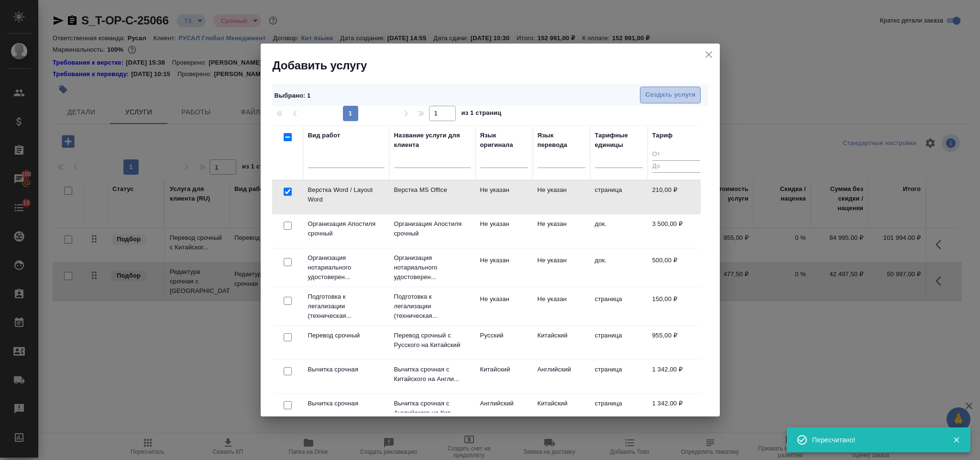 This screenshot has height=460, width=980. Describe the element at coordinates (346, 336) in the screenshot. I see `p: Перевод срочный` at that location.